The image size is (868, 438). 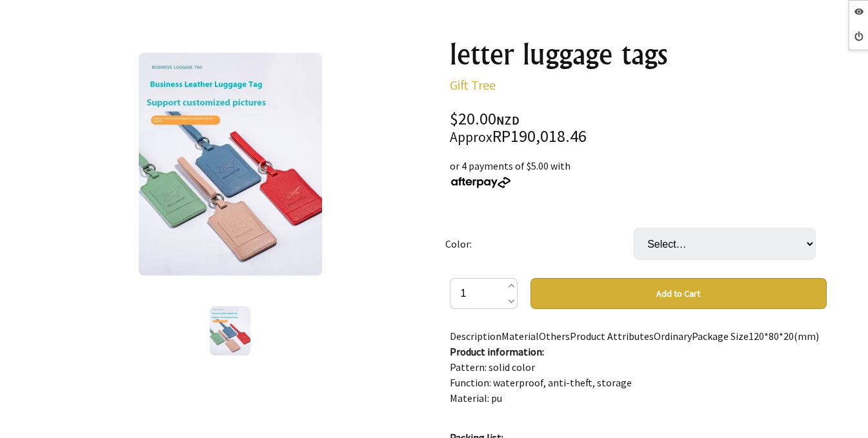 What do you see at coordinates (508, 120) in the screenshot?
I see `span: NZD` at bounding box center [508, 120].